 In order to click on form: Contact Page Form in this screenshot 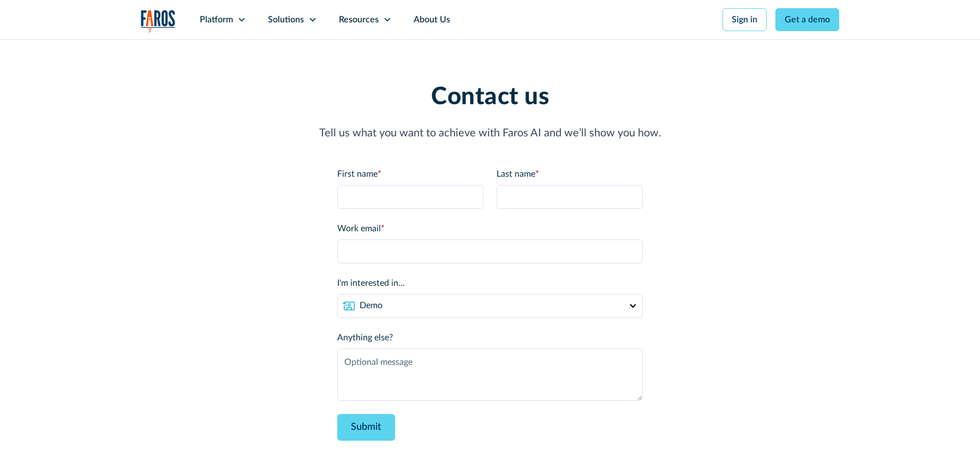, I will do `click(490, 310)`.